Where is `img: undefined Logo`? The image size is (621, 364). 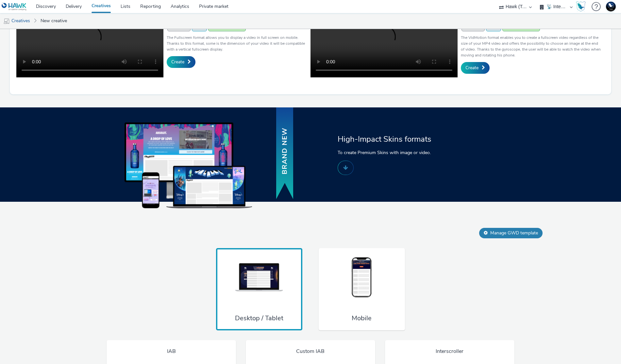 img: undefined Logo is located at coordinates (14, 6).